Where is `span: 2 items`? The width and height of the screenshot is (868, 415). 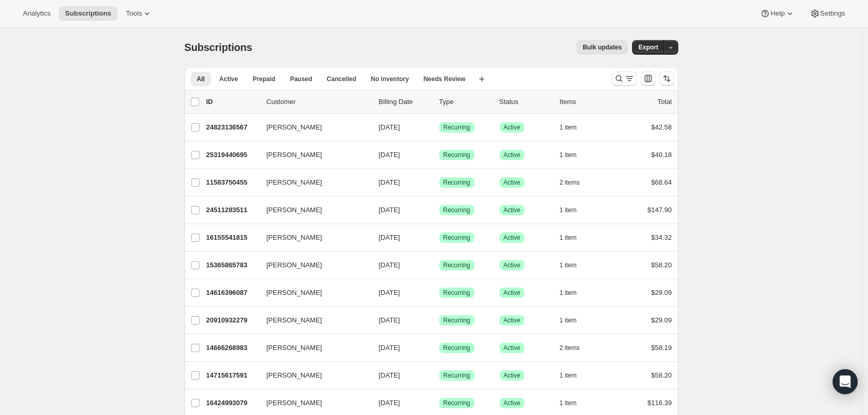
span: 2 items is located at coordinates (569, 183).